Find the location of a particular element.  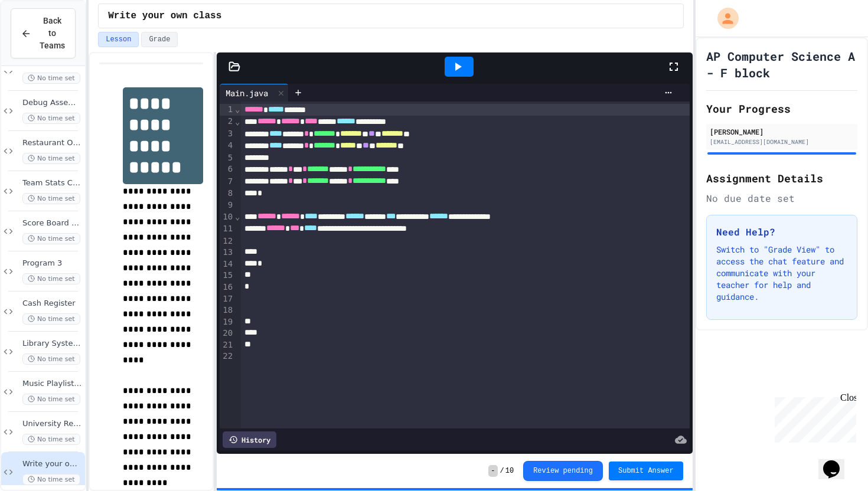

span: 10 is located at coordinates (509, 471).